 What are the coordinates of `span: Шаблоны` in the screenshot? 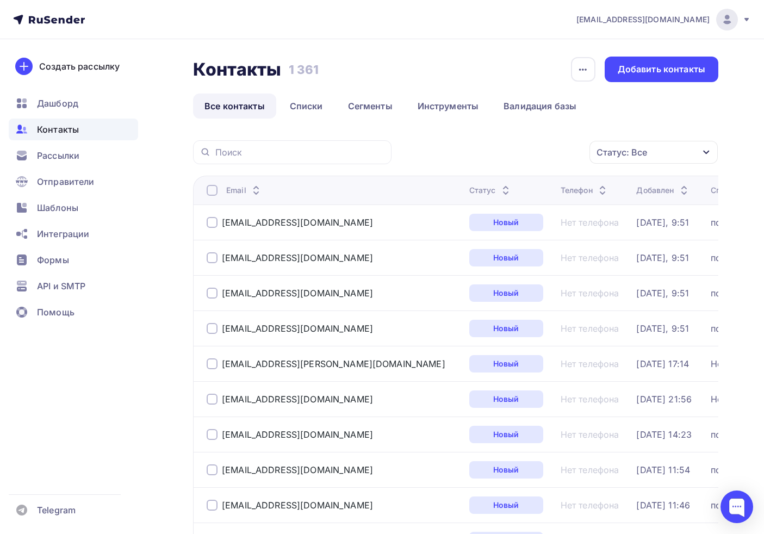 It's located at (58, 208).